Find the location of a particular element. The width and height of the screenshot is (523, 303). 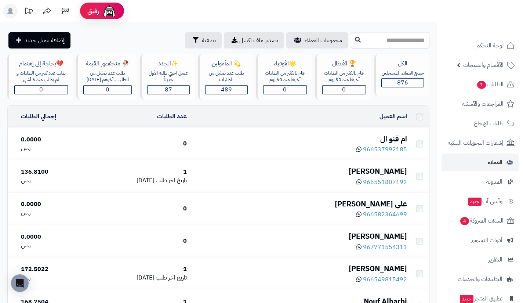

a: اسم العميل is located at coordinates (393, 116).